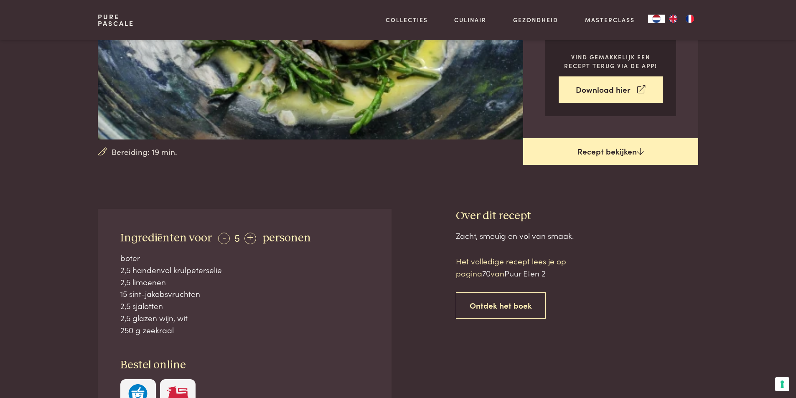  Describe the element at coordinates (245, 294) in the screenshot. I see `div: 15 sint-jakobsvruchten` at that location.